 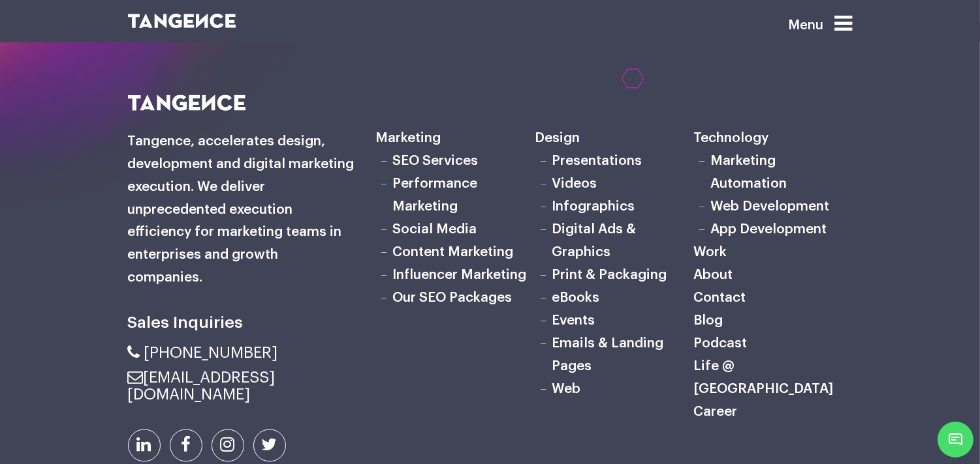 I want to click on a: Infographics, so click(x=593, y=206).